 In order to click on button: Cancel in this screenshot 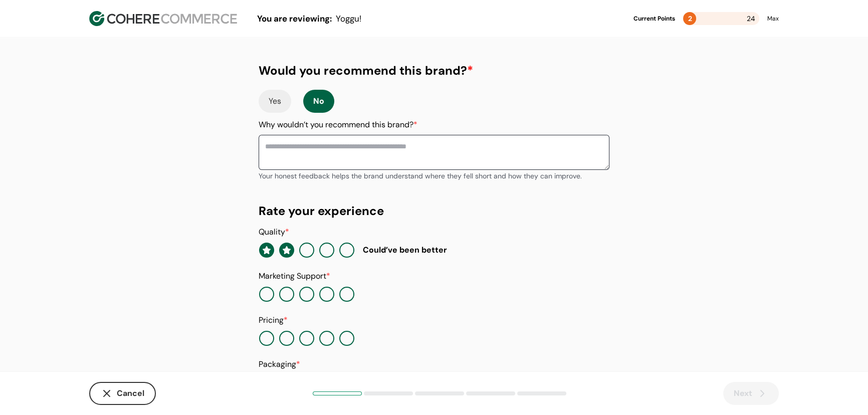, I will do `click(122, 394)`.